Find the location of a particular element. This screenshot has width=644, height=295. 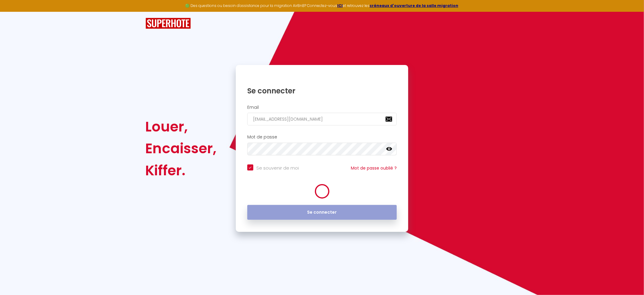

div: Encaisser, is located at coordinates (181, 148).